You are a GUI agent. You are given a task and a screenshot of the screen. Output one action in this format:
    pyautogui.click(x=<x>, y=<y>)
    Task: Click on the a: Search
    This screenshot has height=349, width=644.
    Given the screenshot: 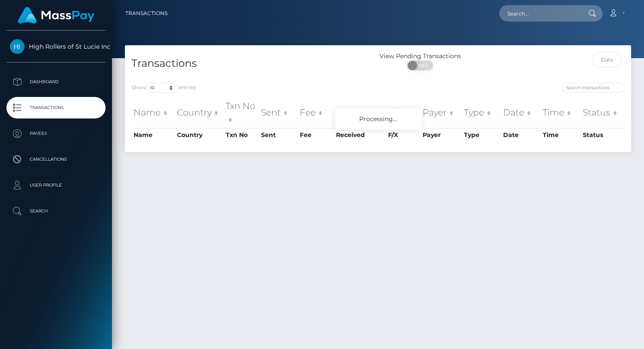 What is the action you would take?
    pyautogui.click(x=56, y=211)
    